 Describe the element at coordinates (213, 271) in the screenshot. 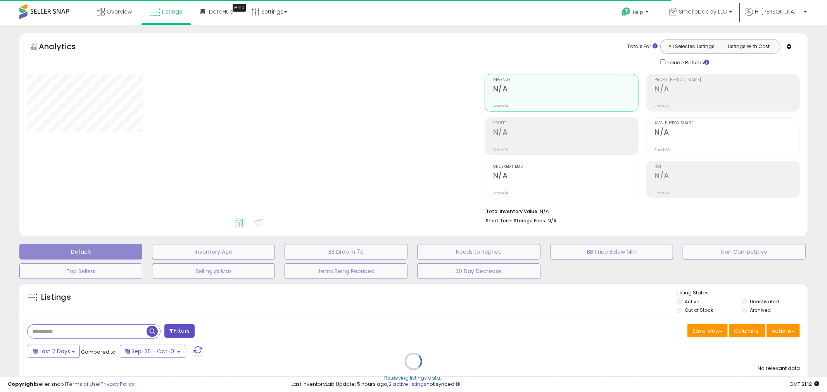

I see `button: Selling @ Max` at that location.